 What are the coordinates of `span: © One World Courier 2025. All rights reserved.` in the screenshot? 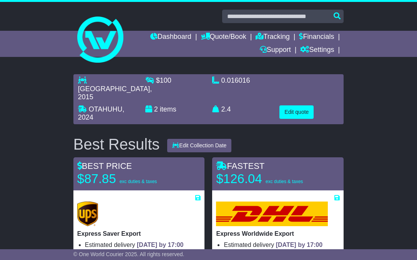 It's located at (129, 254).